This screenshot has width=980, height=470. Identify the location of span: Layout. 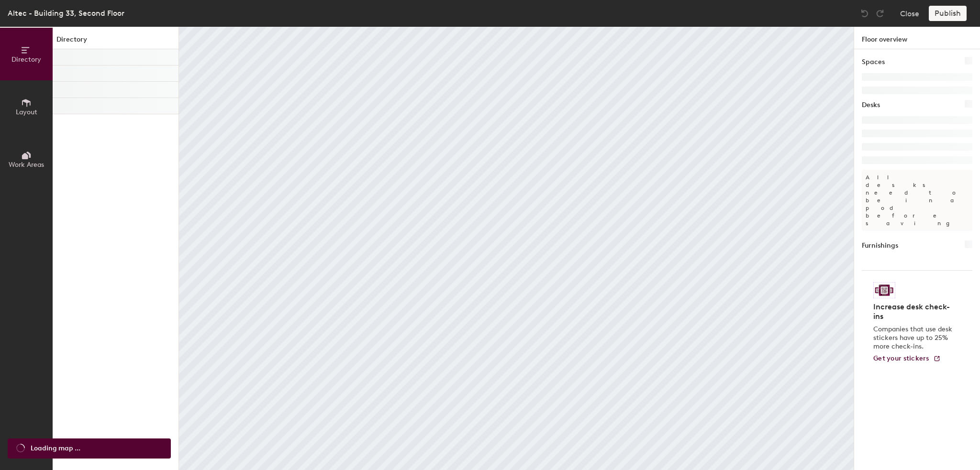
(26, 112).